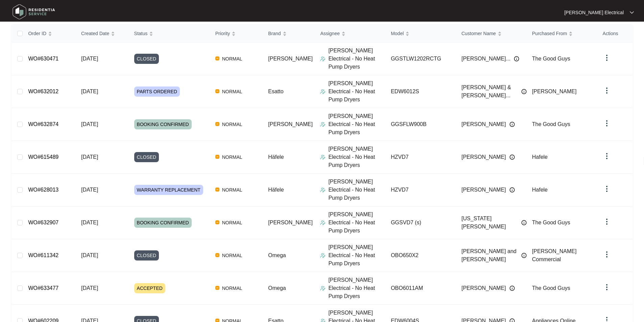 This screenshot has height=322, width=644. Describe the element at coordinates (169, 190) in the screenshot. I see `span: WARRANTY REPLACEMENT` at that location.